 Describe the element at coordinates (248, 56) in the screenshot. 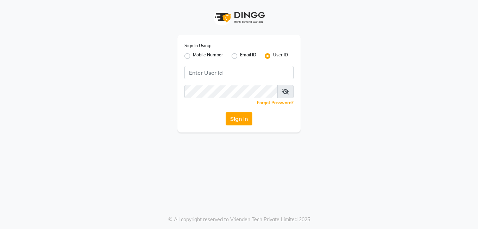

I see `label: Email ID` at that location.